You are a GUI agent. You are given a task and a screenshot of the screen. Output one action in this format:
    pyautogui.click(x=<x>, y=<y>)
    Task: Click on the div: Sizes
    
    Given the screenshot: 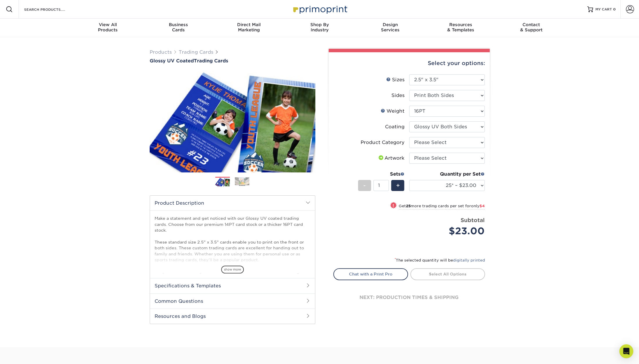 What is the action you would take?
    pyautogui.click(x=395, y=80)
    